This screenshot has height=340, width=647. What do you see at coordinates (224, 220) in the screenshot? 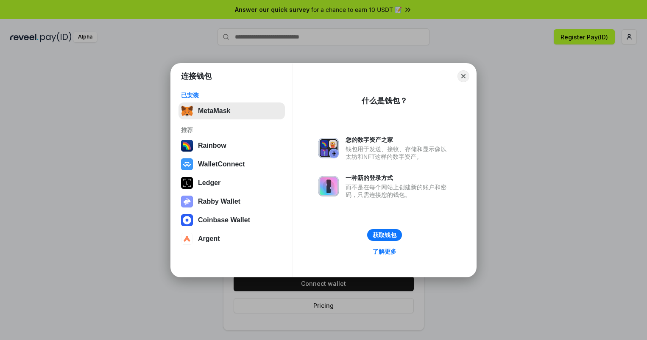
I see `div: Coinbase Wallet` at bounding box center [224, 220].